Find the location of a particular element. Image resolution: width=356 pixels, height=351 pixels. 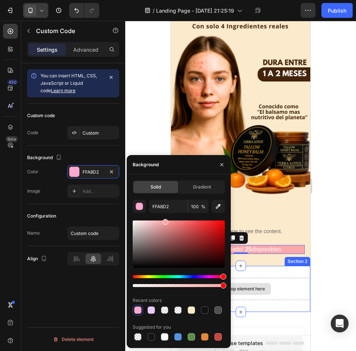

span: Gradient is located at coordinates (202, 187).